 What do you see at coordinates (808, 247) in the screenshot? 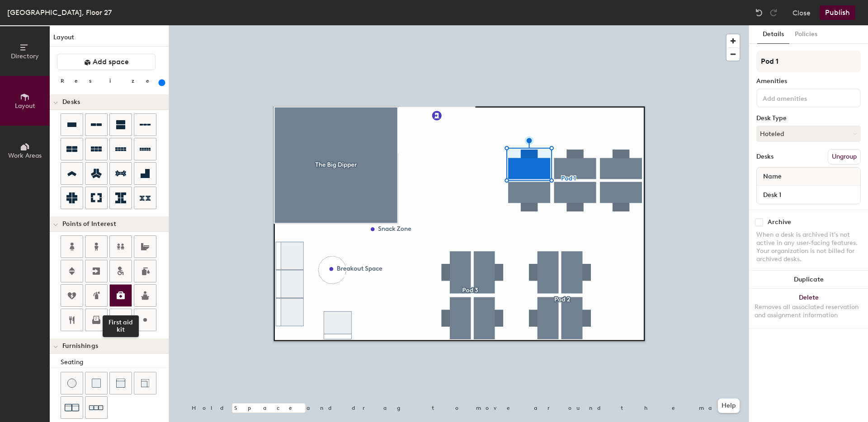
I see `div: When a desk is archived it's not active in any user-facing features. Your organization is not bil...` at bounding box center [808, 247].